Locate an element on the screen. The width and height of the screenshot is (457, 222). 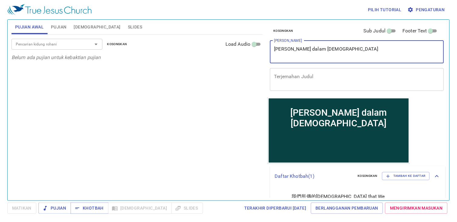
button: Open is located at coordinates (96, 44).